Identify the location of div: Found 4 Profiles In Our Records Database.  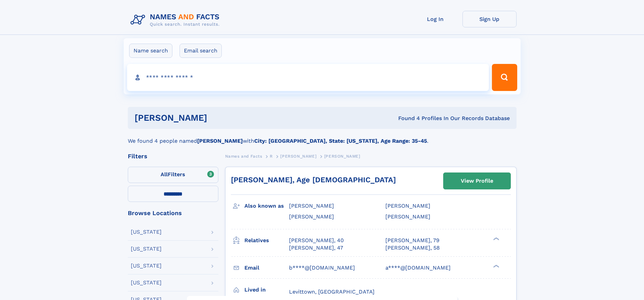
(406, 118).